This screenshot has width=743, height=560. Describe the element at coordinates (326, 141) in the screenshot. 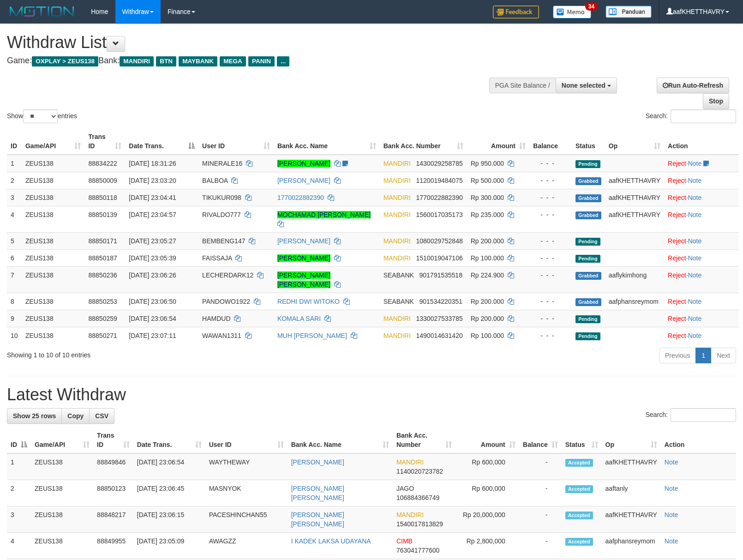

I see `th: Bank Acc. Name: activate to sort column ascending` at that location.